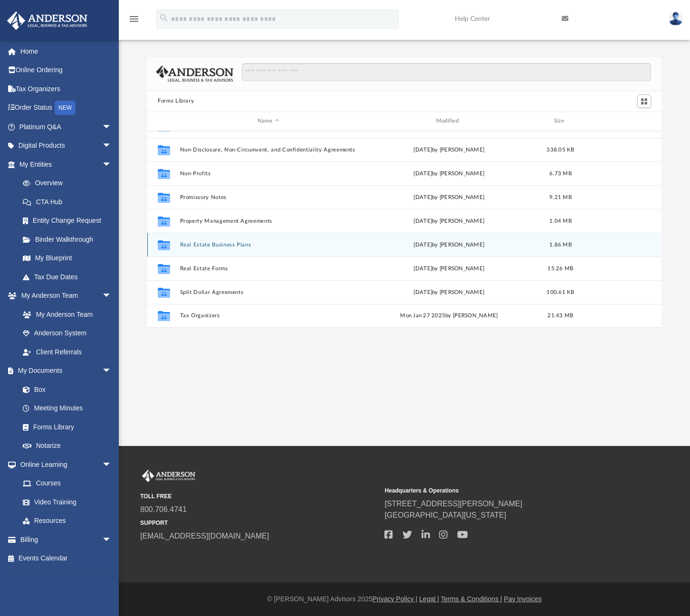 This screenshot has width=690, height=616. I want to click on div: grid, so click(405, 229).